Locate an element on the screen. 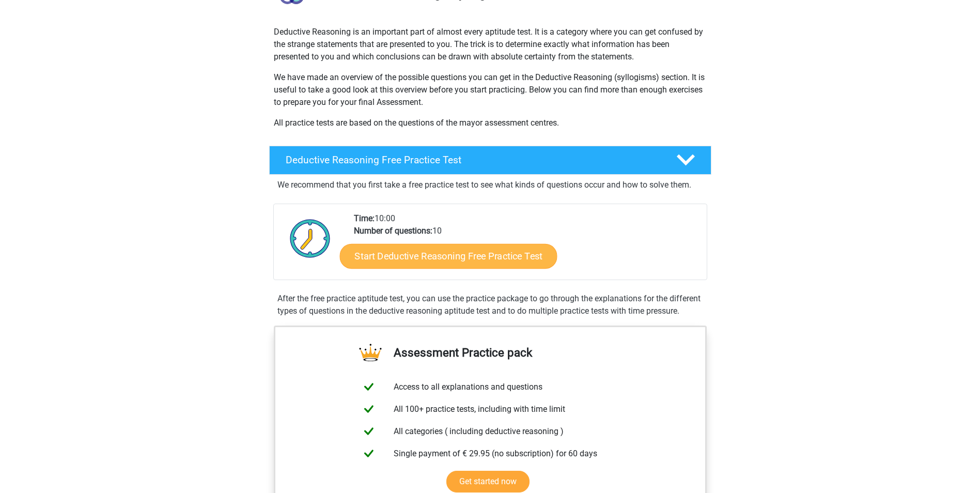  a: Deductive Reasoning Free Practice Test is located at coordinates (490, 160).